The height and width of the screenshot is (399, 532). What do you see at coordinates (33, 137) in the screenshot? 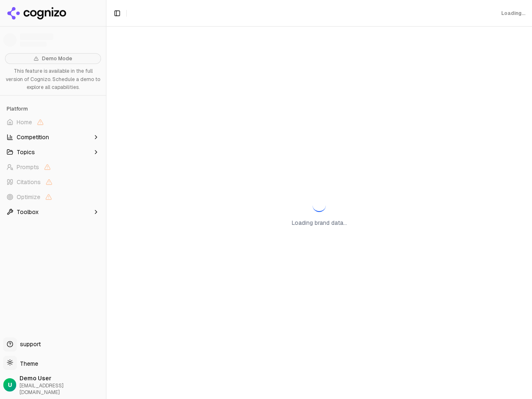
I see `span: Competition` at bounding box center [33, 137].